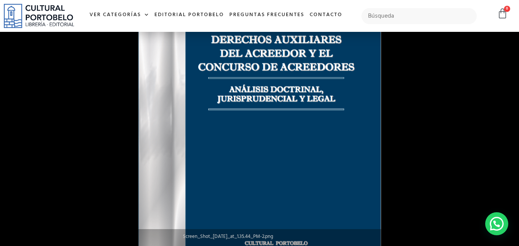 The image size is (519, 246). I want to click on a: Contacto, so click(326, 15).